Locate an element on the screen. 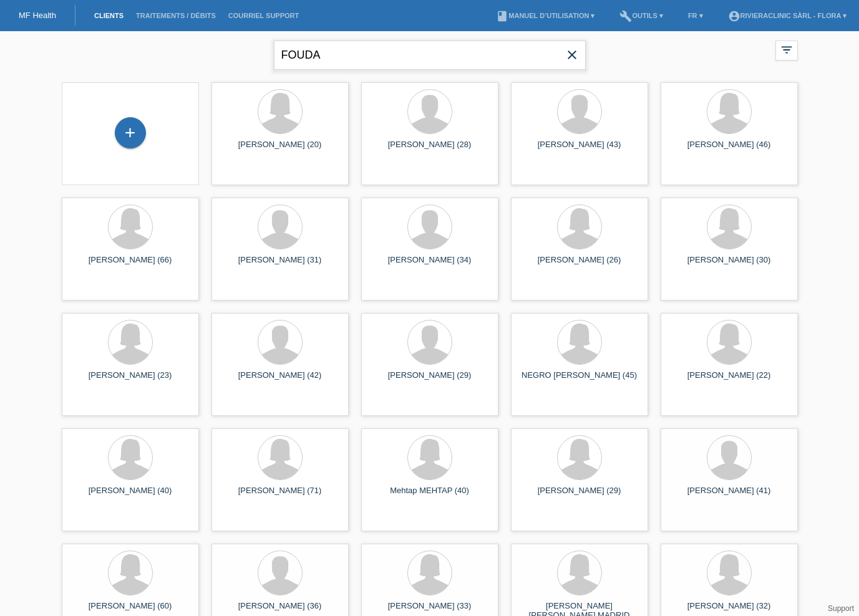 The width and height of the screenshot is (859, 616). a: Support is located at coordinates (841, 608).